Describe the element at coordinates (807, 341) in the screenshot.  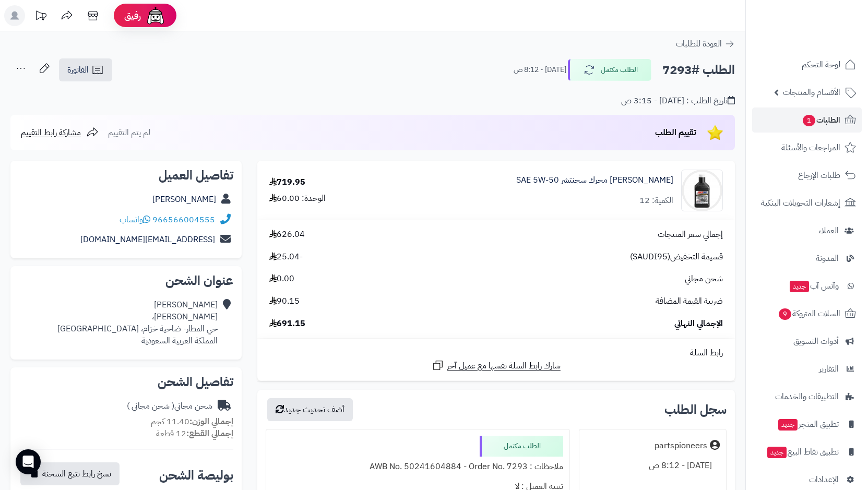
I see `a: أدوات التسويق` at that location.